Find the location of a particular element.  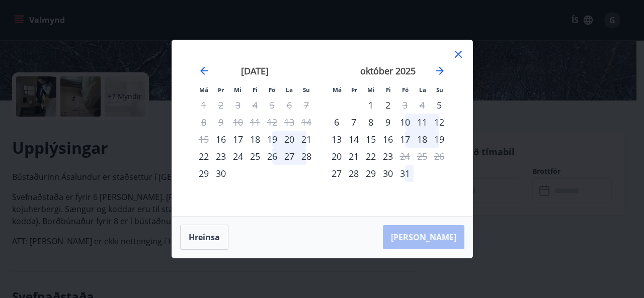

td: Choose föstudagur, 26. september 2025 as your check-in date. It’s available. is located at coordinates (272, 156).